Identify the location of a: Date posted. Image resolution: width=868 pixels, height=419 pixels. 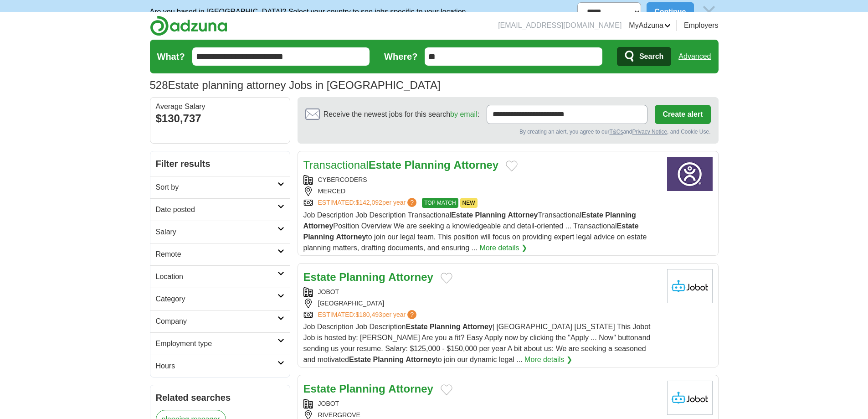
(220, 209).